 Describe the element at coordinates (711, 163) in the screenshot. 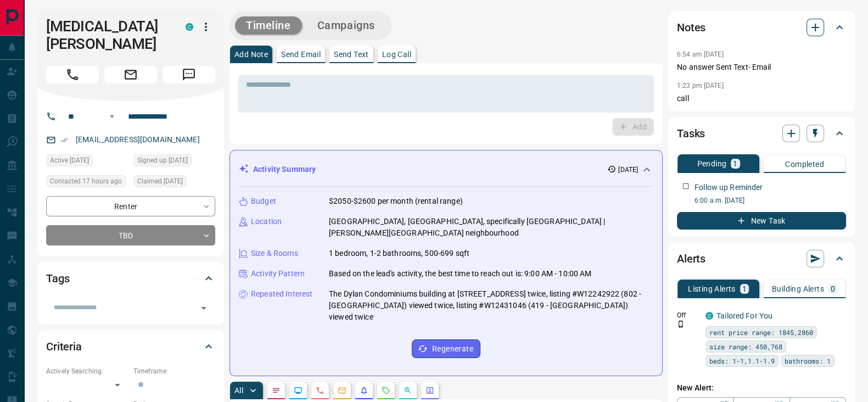

I see `p: Pending` at that location.